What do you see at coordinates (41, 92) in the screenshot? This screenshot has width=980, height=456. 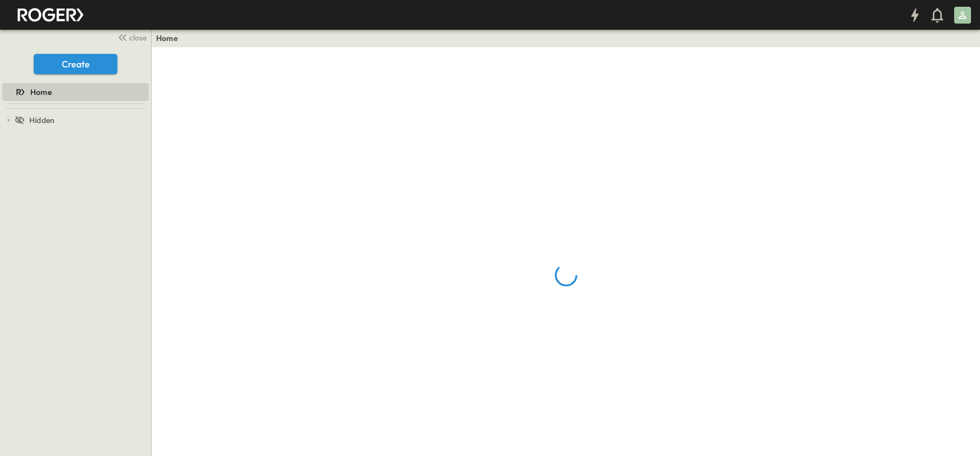 I see `span: Home` at bounding box center [41, 92].